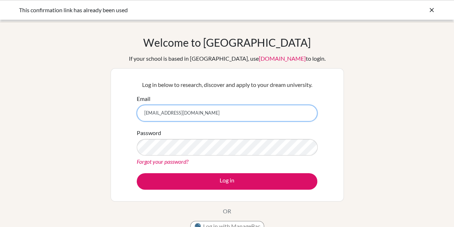  Describe the element at coordinates (144, 99) in the screenshot. I see `label: Email` at that location.